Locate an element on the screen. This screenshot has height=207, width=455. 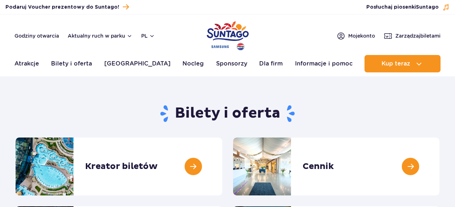
a: Informacje i pomoc is located at coordinates (323, 64).